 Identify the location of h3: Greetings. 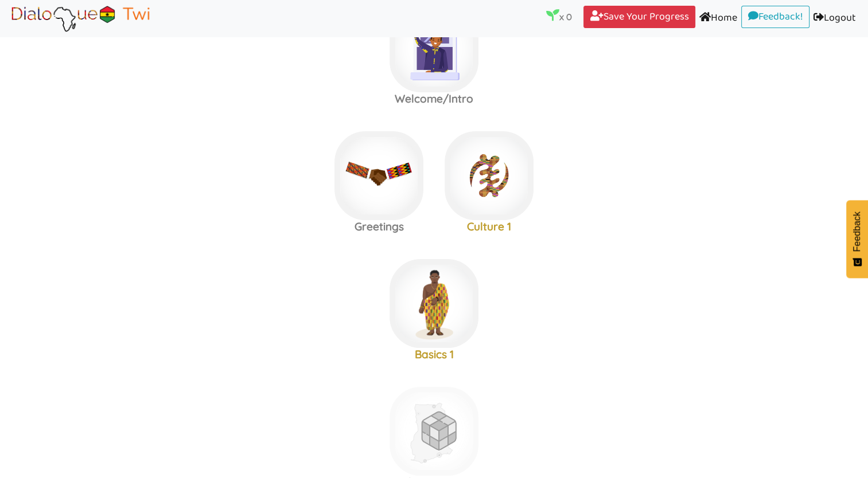
(379, 227).